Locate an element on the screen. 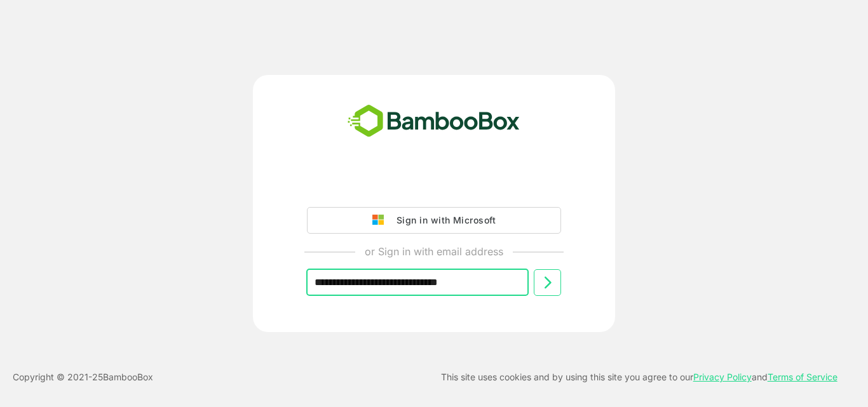 The width and height of the screenshot is (868, 407). img: bamboobox is located at coordinates (433, 121).